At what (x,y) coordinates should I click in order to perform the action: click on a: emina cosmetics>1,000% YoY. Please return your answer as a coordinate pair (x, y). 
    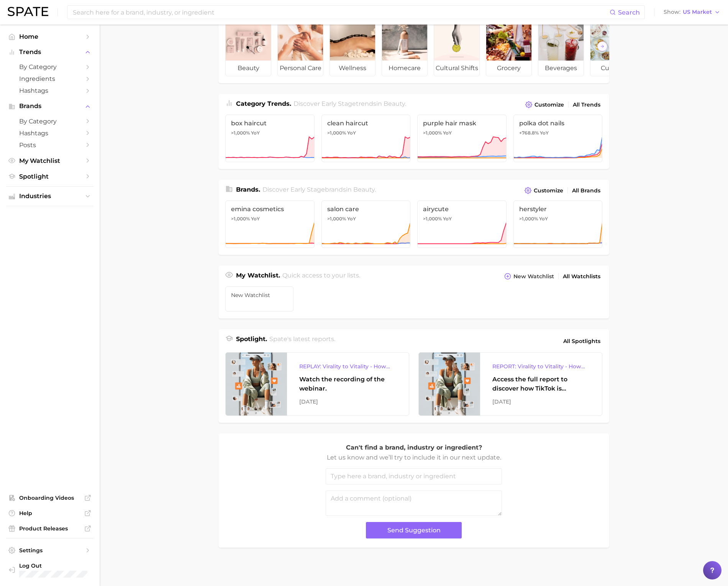
    Looking at the image, I should click on (270, 224).